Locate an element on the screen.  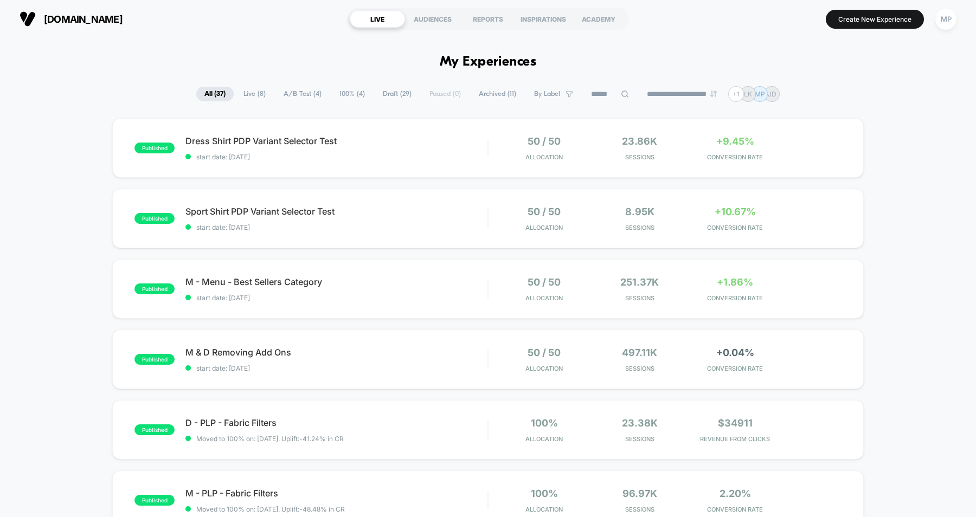
span: 497.11k is located at coordinates (639, 352).